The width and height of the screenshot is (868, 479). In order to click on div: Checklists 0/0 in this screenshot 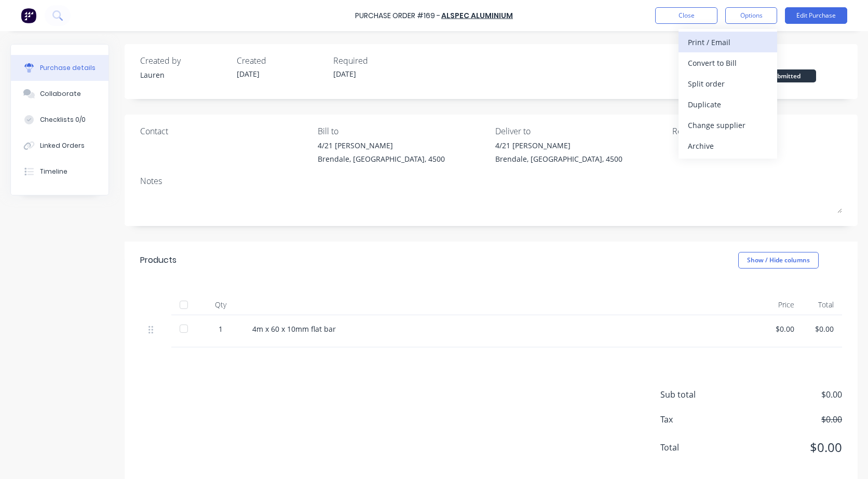, I will do `click(63, 120)`.